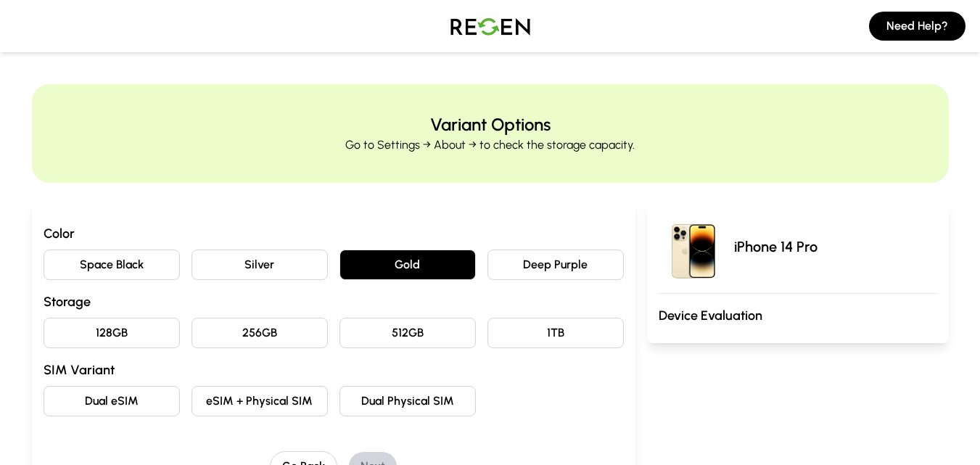  Describe the element at coordinates (490, 125) in the screenshot. I see `h2: Variant Options` at that location.